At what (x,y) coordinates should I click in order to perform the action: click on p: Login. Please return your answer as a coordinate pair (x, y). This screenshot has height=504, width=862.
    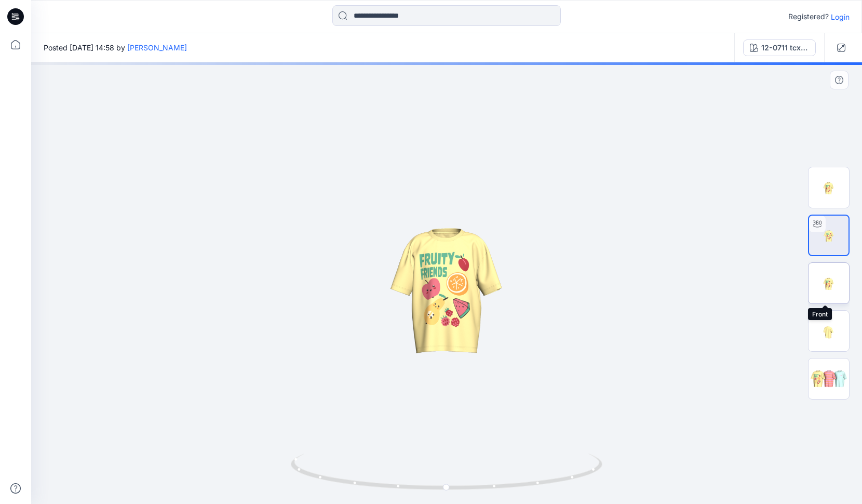
    Looking at the image, I should click on (840, 16).